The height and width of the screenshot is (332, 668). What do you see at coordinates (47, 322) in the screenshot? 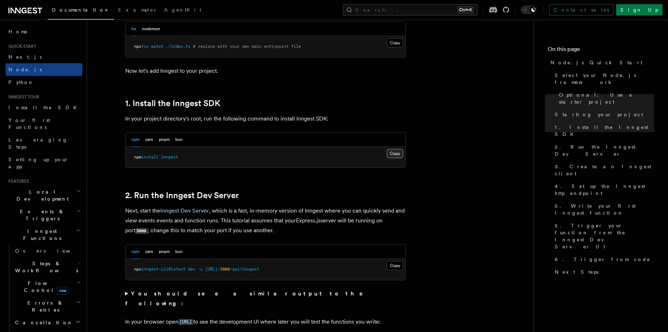
I see `button: Cancellation` at bounding box center [47, 322].